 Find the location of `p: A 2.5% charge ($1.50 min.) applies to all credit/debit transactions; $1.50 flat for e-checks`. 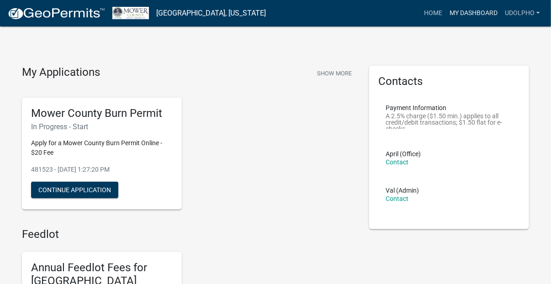

p: A 2.5% charge ($1.50 min.) applies to all credit/debit transactions; $1.50 flat for e-checks is located at coordinates (449, 121).